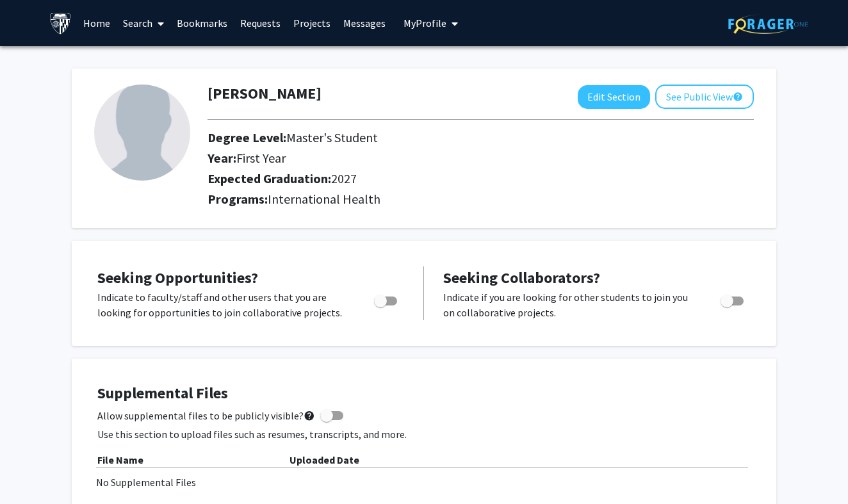  What do you see at coordinates (332, 137) in the screenshot?
I see `span: Master's Student` at bounding box center [332, 137].